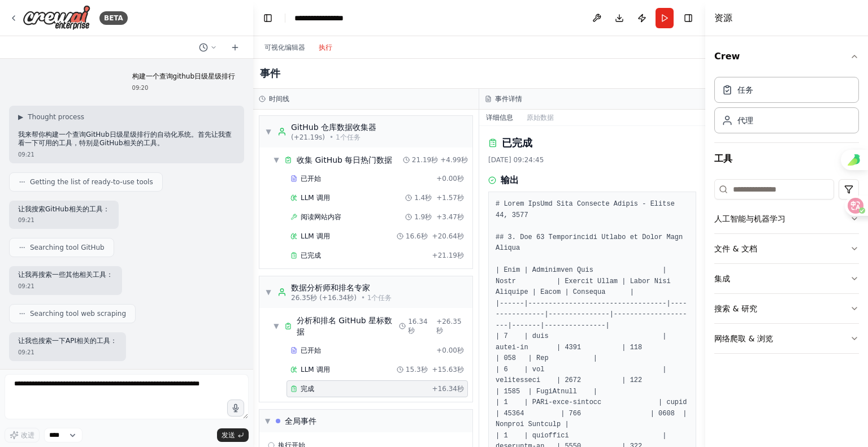  Describe the element at coordinates (724, 18) in the screenshot. I see `font: 资源` at that location.